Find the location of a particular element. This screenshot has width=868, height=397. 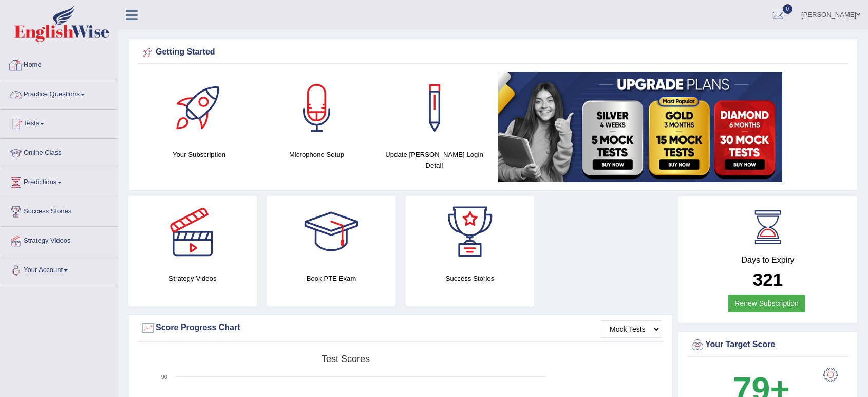

b: 321 is located at coordinates (768, 279).